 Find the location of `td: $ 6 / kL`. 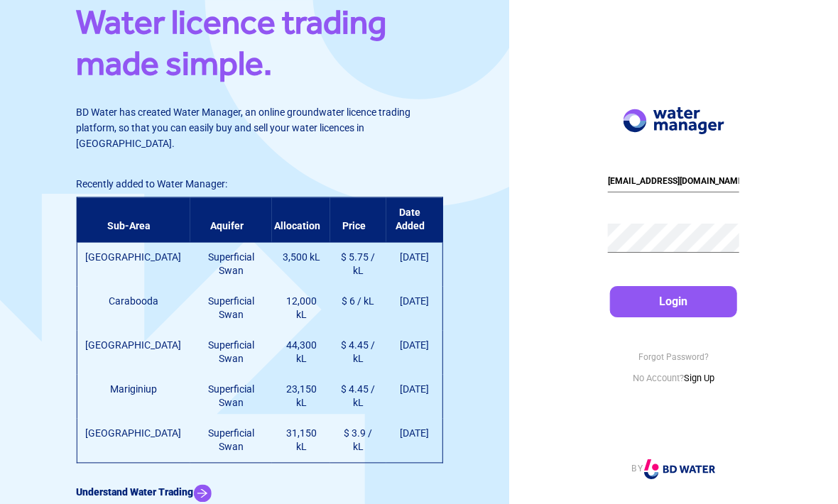

td: $ 6 / kL is located at coordinates (358, 309).